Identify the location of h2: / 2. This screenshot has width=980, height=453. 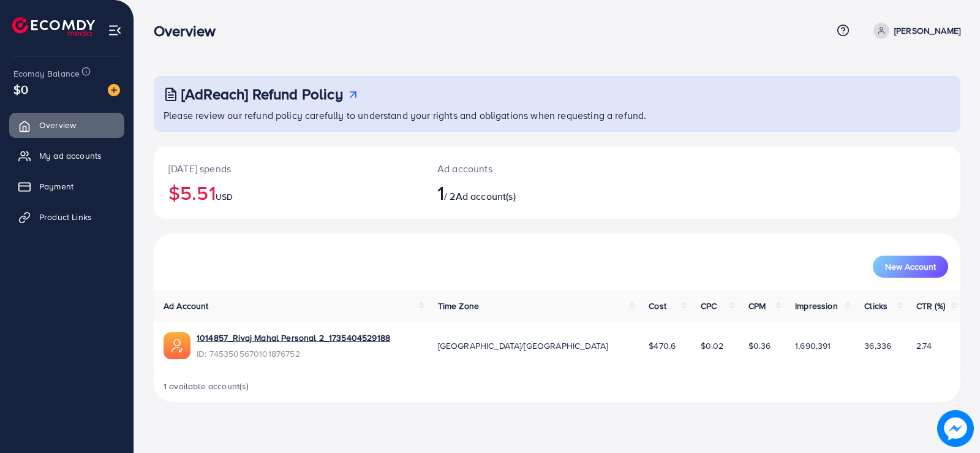
(523, 193).